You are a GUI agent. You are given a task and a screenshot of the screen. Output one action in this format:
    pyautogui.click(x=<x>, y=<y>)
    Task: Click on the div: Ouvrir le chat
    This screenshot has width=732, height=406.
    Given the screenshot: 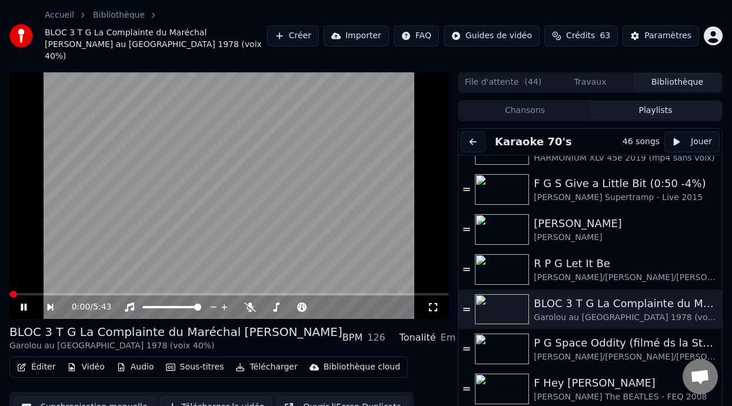 What is the action you would take?
    pyautogui.click(x=700, y=376)
    